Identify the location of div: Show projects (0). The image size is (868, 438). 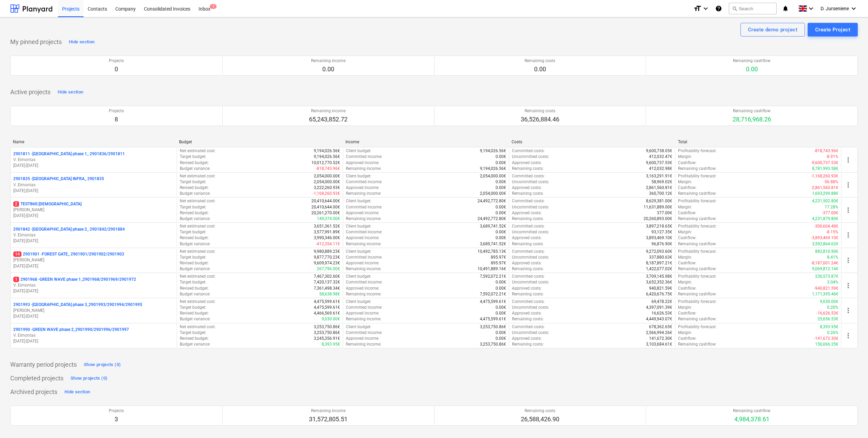
(102, 365).